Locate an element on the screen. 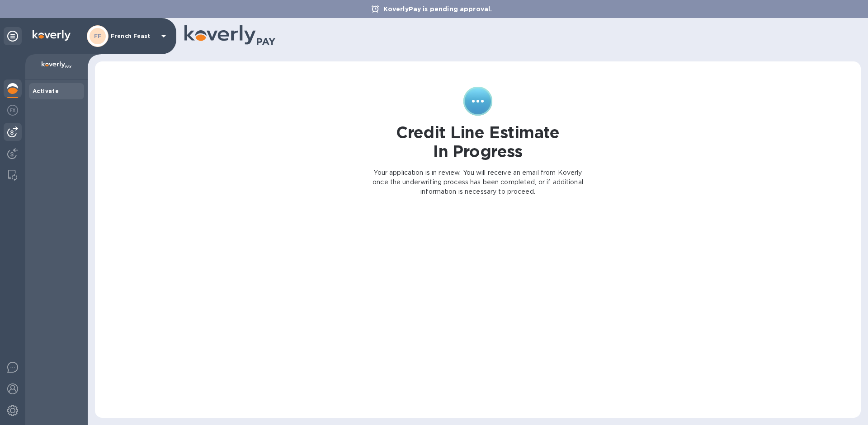 The image size is (868, 425). img: Logo is located at coordinates (52, 35).